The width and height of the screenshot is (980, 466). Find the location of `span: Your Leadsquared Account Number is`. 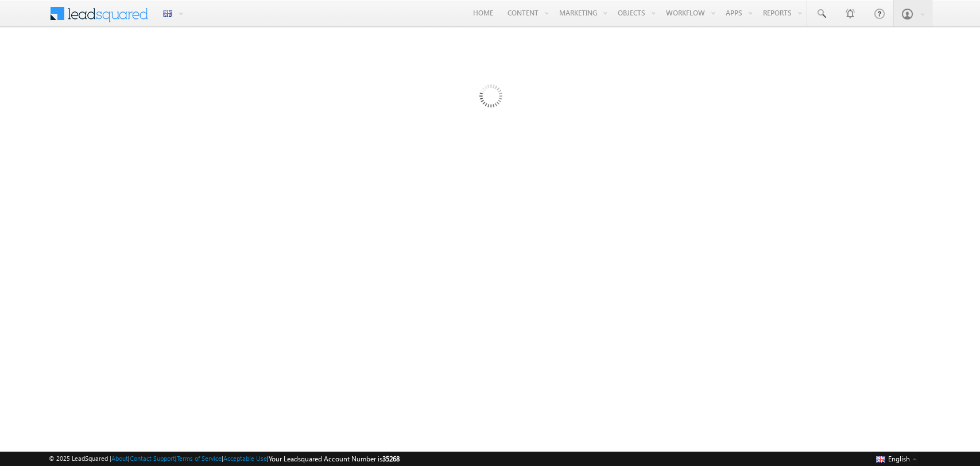

span: Your Leadsquared Account Number is is located at coordinates (334, 459).